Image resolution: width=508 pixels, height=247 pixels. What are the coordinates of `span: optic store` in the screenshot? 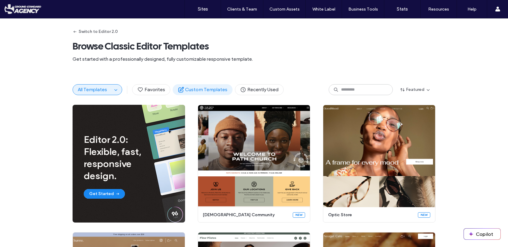 It's located at (371, 215).